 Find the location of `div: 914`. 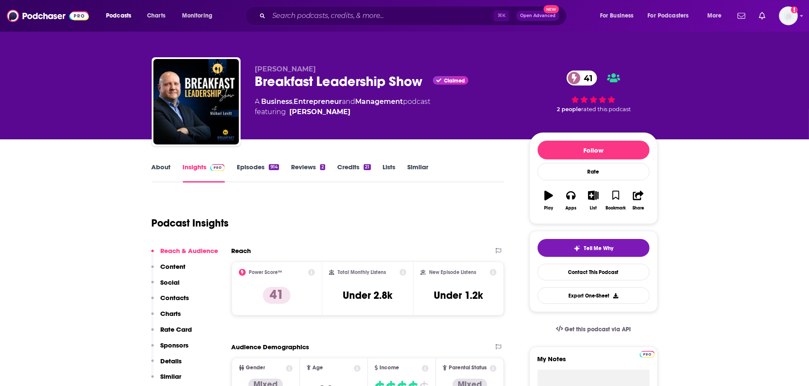

div: 914 is located at coordinates (273, 167).